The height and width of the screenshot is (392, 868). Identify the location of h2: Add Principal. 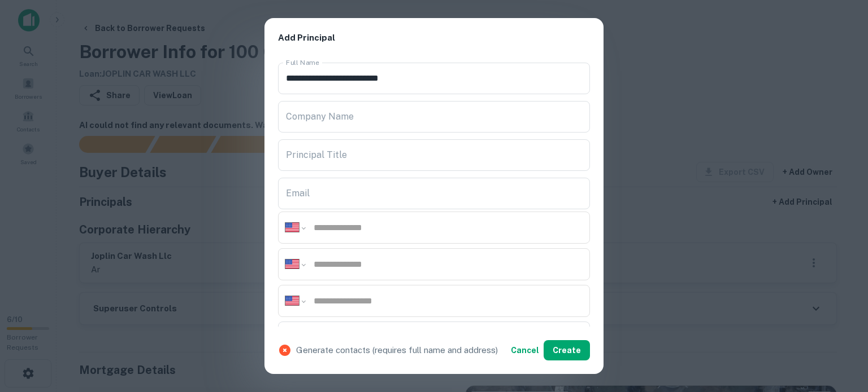
(434, 38).